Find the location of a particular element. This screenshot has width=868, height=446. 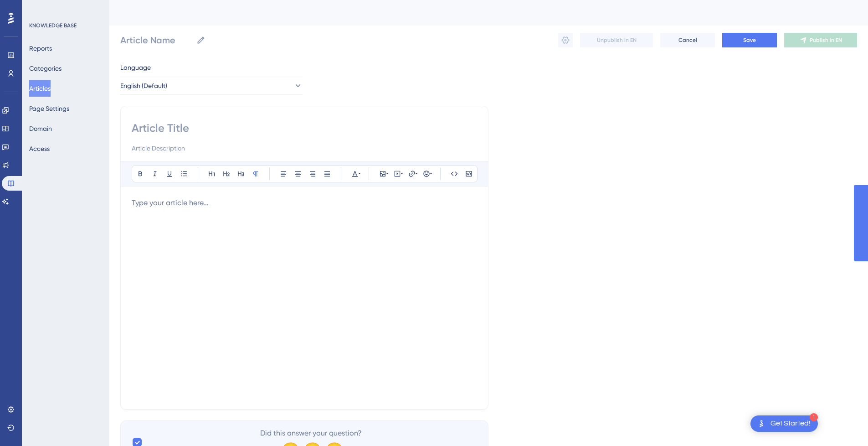

button: Categories is located at coordinates (45, 69).